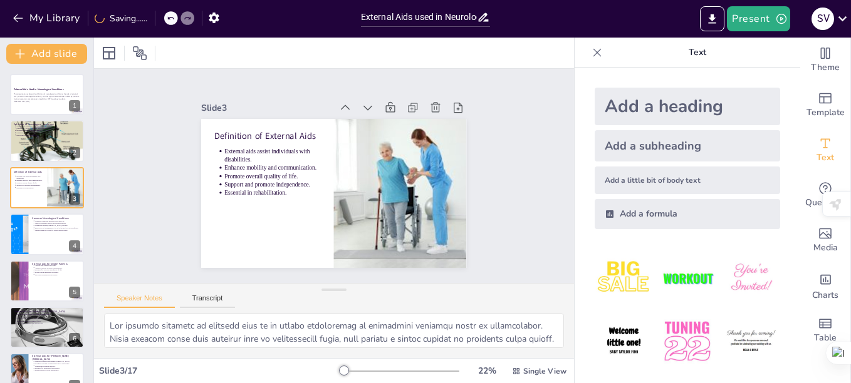 The height and width of the screenshot is (383, 851). Describe the element at coordinates (750, 278) in the screenshot. I see `img: 3.jpeg` at that location.